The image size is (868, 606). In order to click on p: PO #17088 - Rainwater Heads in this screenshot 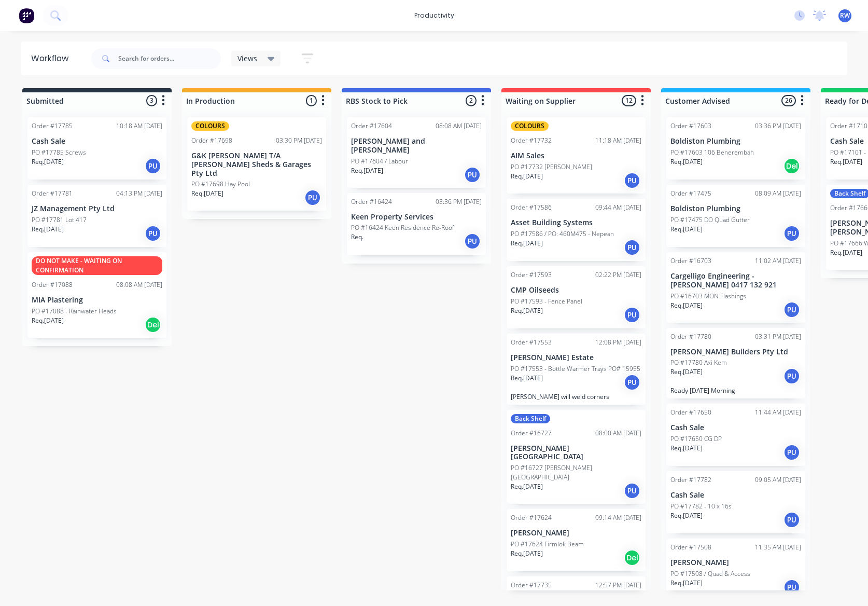, I will do `click(74, 311)`.